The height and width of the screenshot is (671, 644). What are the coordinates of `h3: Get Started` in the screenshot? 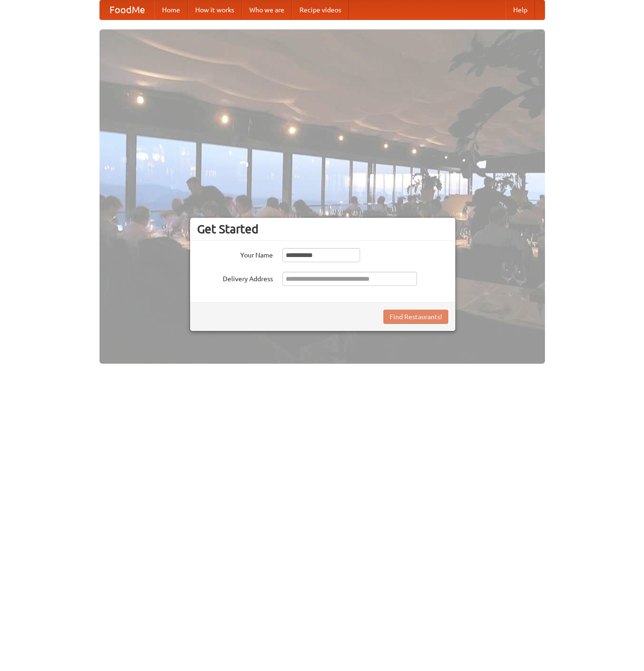 It's located at (323, 229).